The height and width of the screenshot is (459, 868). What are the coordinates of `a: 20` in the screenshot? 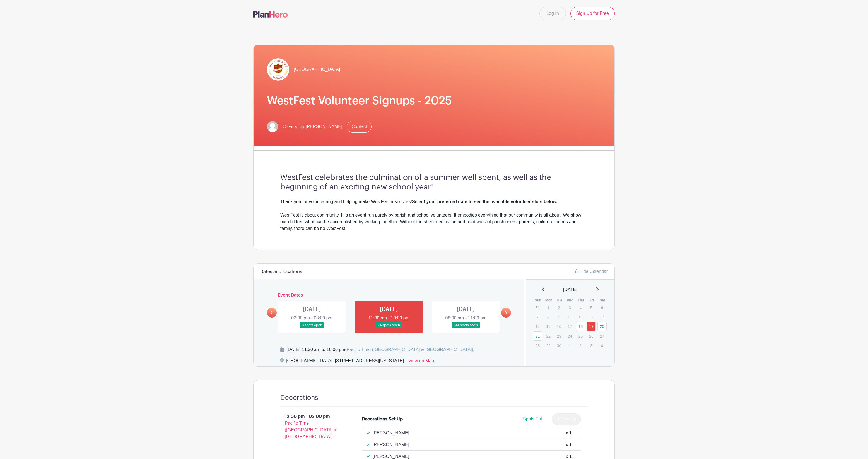 It's located at (602, 326).